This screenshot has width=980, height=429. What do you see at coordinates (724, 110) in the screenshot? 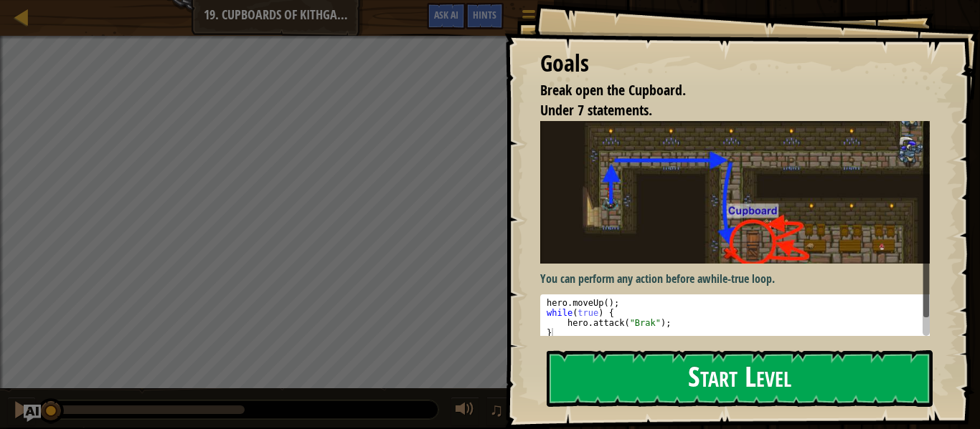
I see `li: Under 7 statements.` at bounding box center [724, 110].